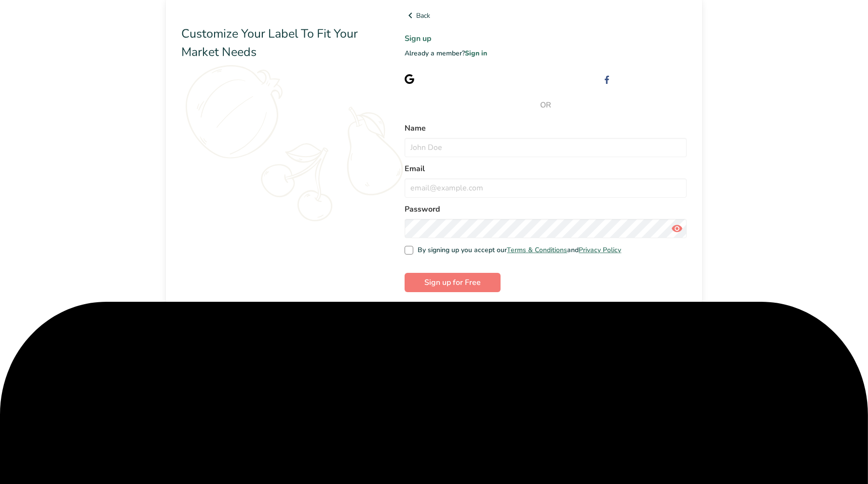  Describe the element at coordinates (545, 53) in the screenshot. I see `p: Already a member?` at that location.